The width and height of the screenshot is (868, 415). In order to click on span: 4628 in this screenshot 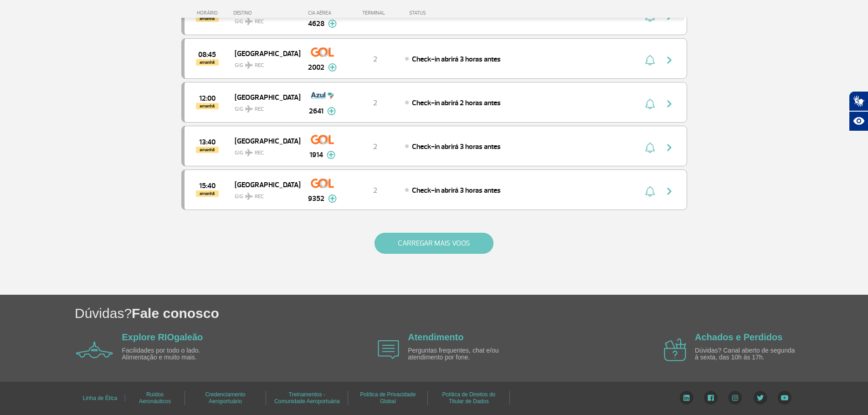, I will do `click(316, 24)`.